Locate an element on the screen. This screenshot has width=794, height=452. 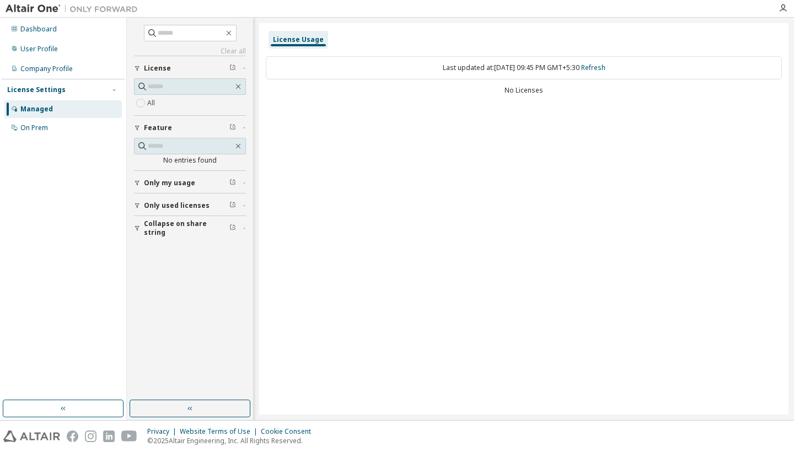
span: Collapse on share string is located at coordinates (186, 228).